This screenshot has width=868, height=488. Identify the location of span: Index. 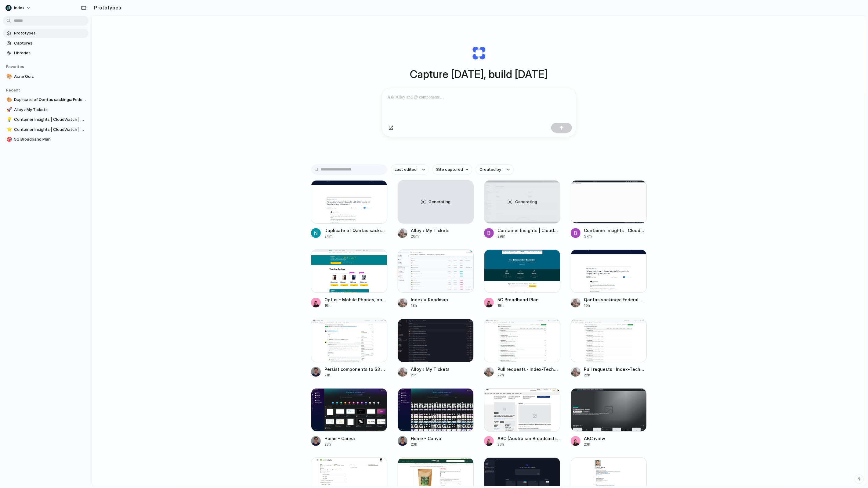
(20, 8).